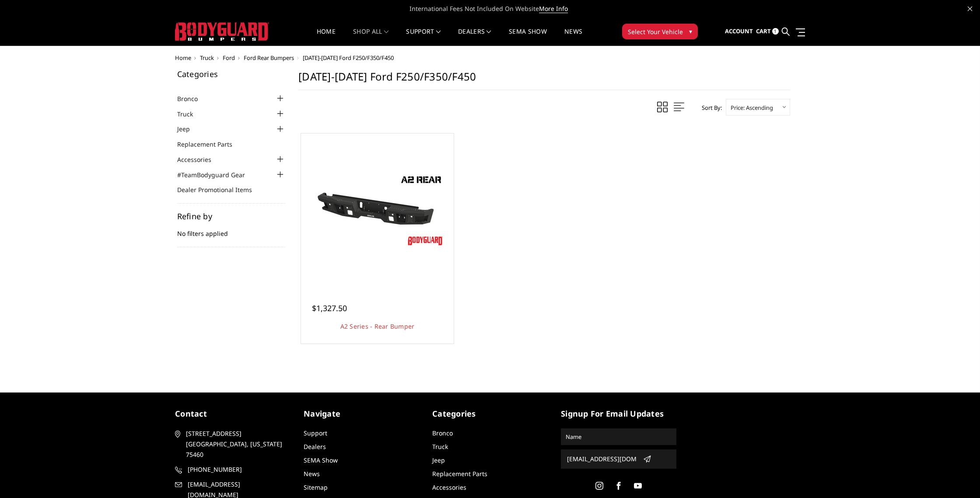 The image size is (980, 498). What do you see at coordinates (330, 308) in the screenshot?
I see `span: $1,327.50` at bounding box center [330, 308].